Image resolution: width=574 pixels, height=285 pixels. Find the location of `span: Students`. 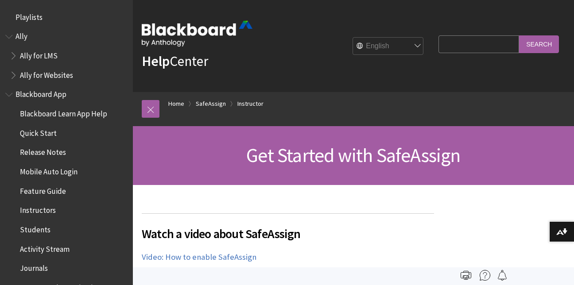

span: Students is located at coordinates (35, 228).